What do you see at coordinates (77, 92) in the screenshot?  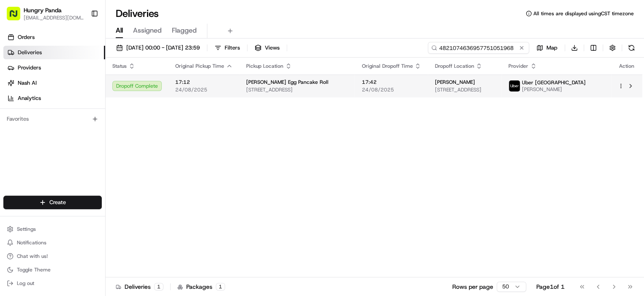 I see `div: We're available if you need us!` at bounding box center [77, 92].